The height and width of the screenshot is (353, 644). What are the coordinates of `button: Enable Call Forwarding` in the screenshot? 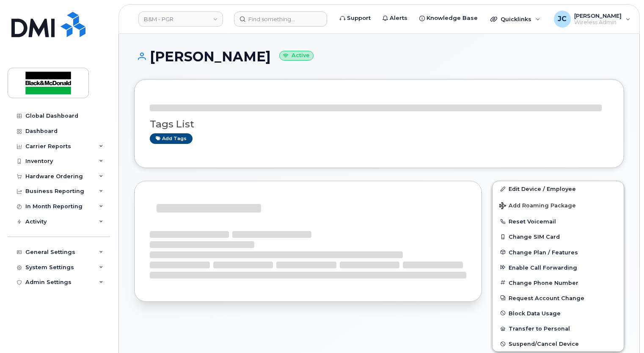 It's located at (558, 267).